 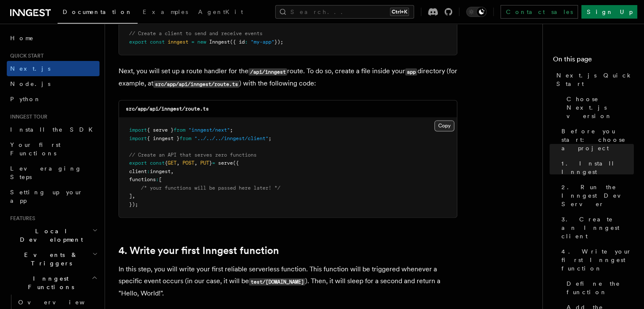 What do you see at coordinates (53, 197) in the screenshot?
I see `a: Setting up your app` at bounding box center [53, 197].